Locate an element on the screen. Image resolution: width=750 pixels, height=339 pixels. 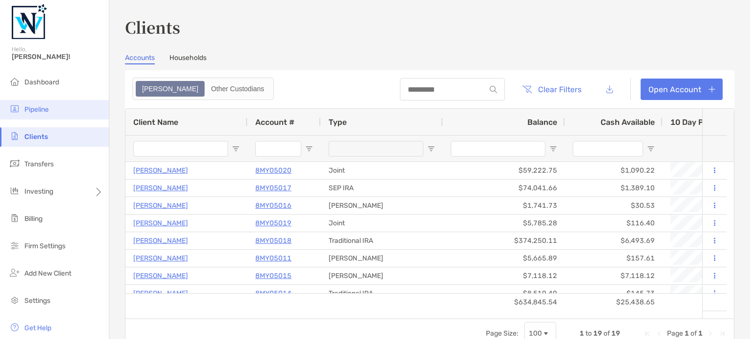
img: transfers icon is located at coordinates (15, 164).